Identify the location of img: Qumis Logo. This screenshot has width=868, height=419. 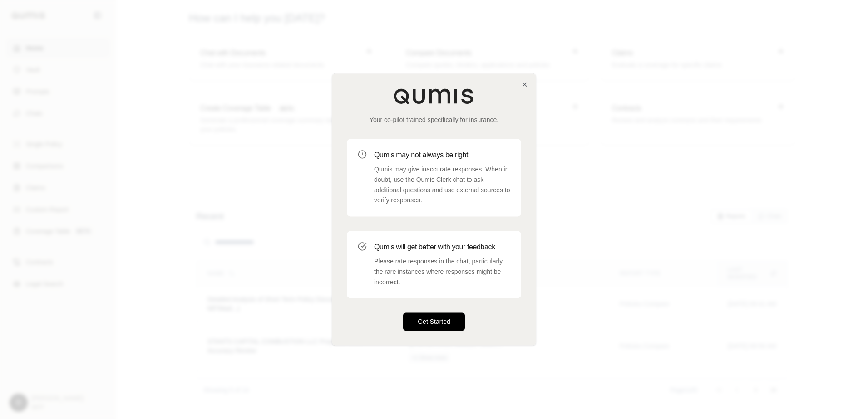
(434, 96).